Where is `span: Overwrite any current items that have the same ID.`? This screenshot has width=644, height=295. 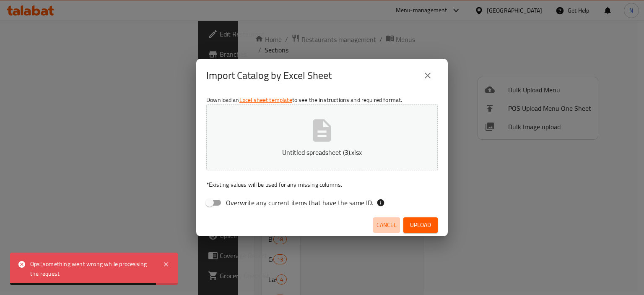 span: Overwrite any current items that have the same ID. is located at coordinates (299, 203).